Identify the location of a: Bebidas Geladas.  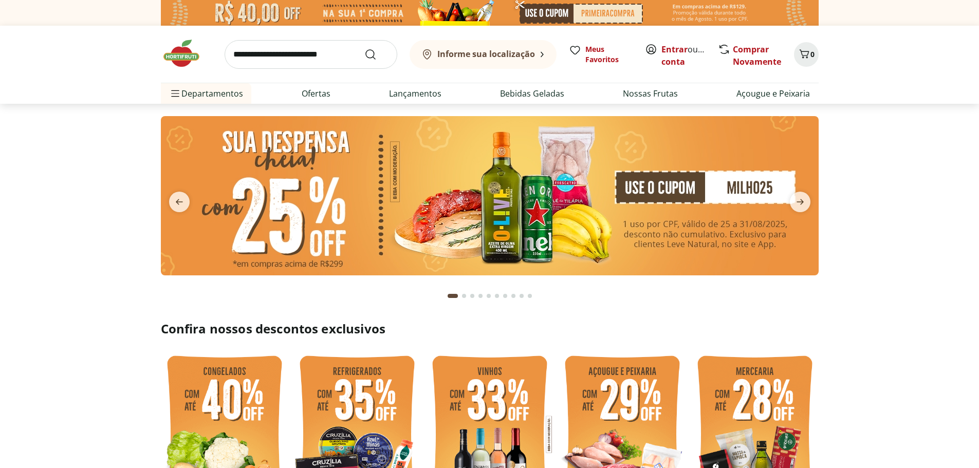
(532, 93).